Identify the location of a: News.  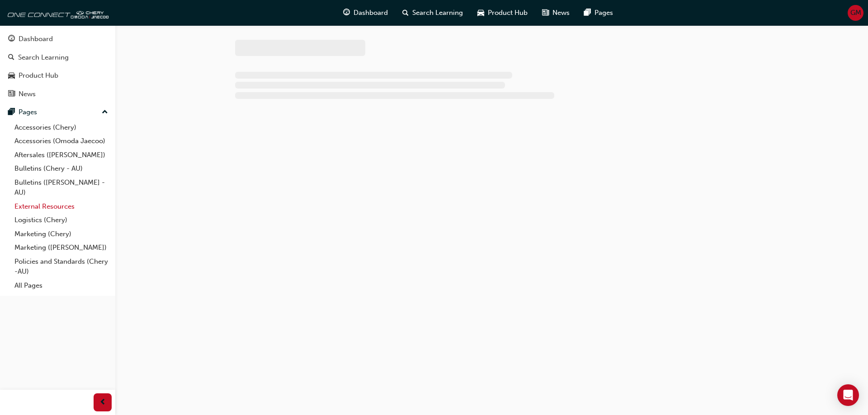
(58, 94).